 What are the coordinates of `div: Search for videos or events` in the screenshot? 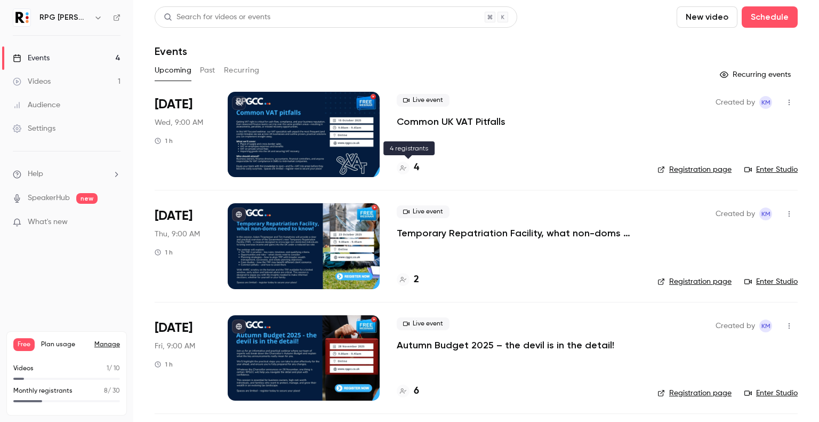 It's located at (217, 17).